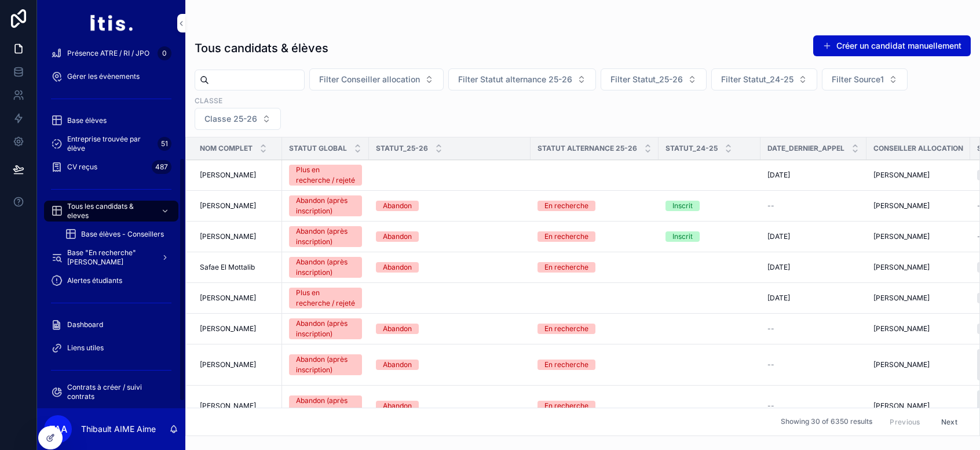 This screenshot has height=450, width=980. What do you see at coordinates (369, 79) in the screenshot?
I see `span: Filter Conseiller allocation` at bounding box center [369, 79].